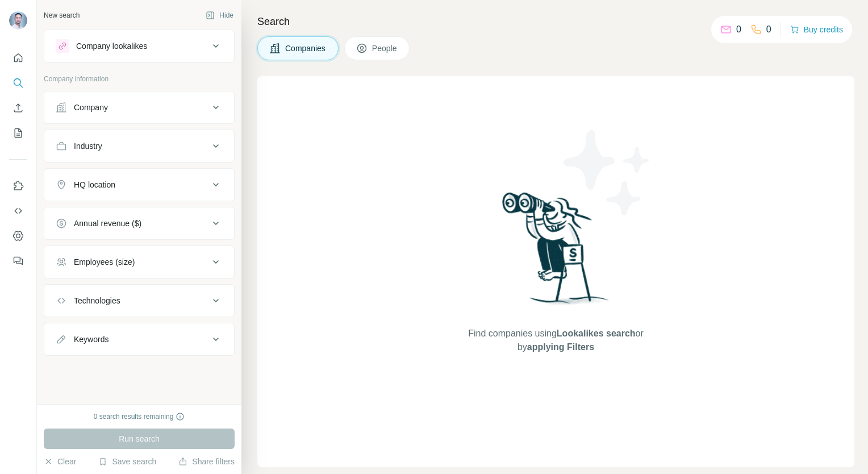  Describe the element at coordinates (18, 107) in the screenshot. I see `button: Enrich CSV` at that location.